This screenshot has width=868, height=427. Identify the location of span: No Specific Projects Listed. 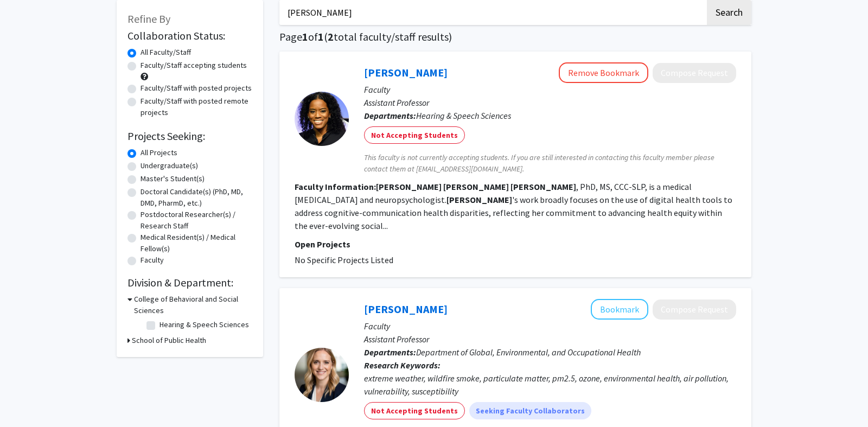
(344, 260).